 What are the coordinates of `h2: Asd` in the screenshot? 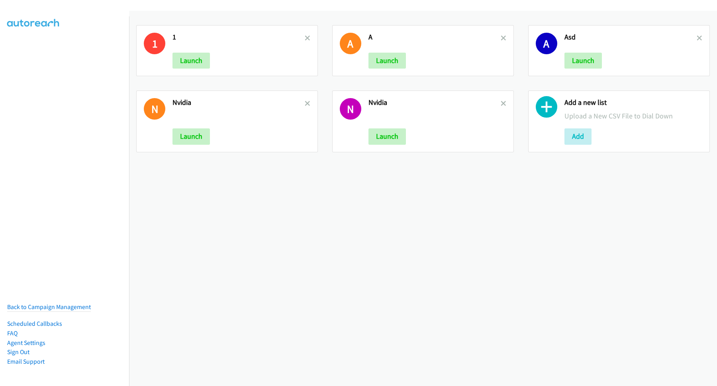 It's located at (631, 37).